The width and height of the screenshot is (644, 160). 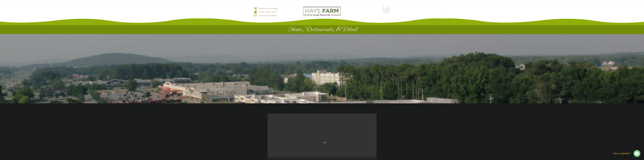 What do you see at coordinates (268, 16) in the screenshot?
I see `a: STAY IN THE KNOW` at bounding box center [268, 16].